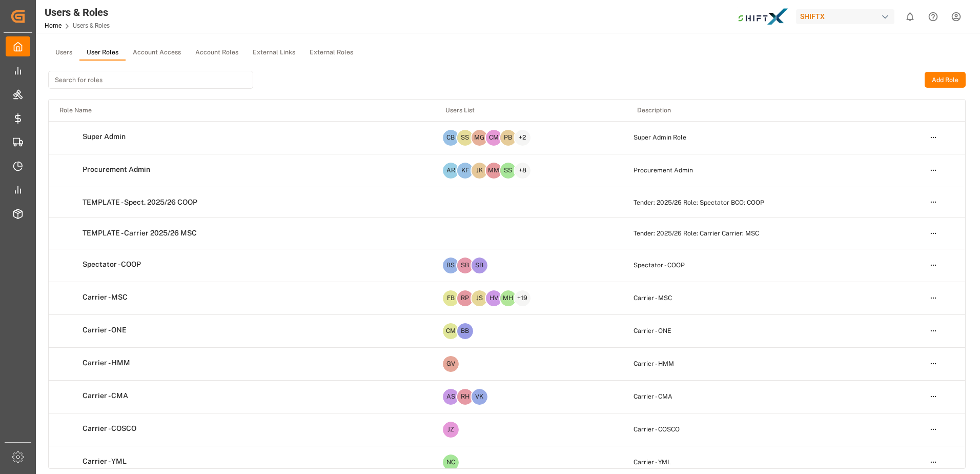 This screenshot has height=474, width=980. What do you see at coordinates (773, 429) in the screenshot?
I see `td: Carrier - COSCO` at bounding box center [773, 429].